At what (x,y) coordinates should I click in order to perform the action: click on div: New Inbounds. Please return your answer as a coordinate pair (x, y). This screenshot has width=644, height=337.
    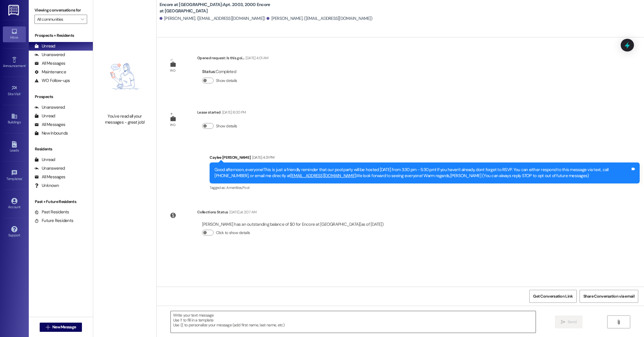
    Looking at the image, I should click on (51, 133).